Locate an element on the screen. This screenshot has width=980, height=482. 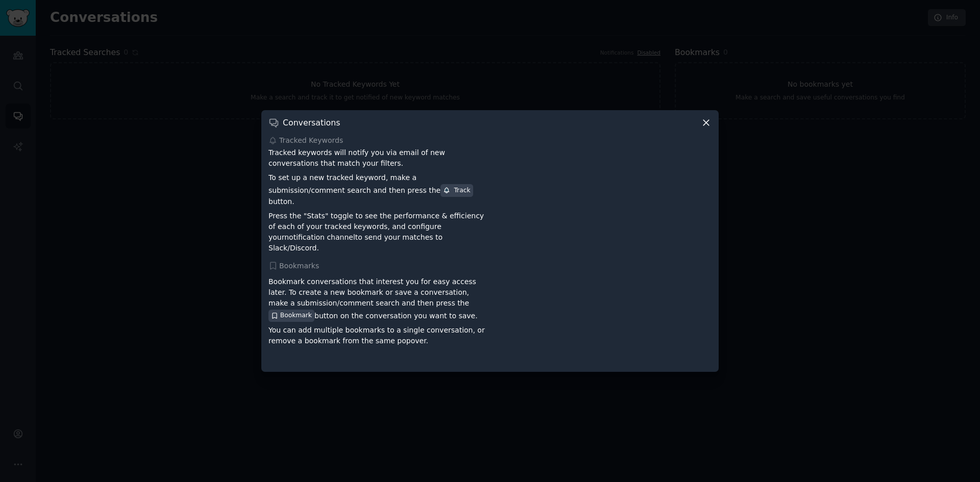
p: You can add multiple bookmarks to a single conversation, or remove a bookmark from the same popover. is located at coordinates (377, 336).